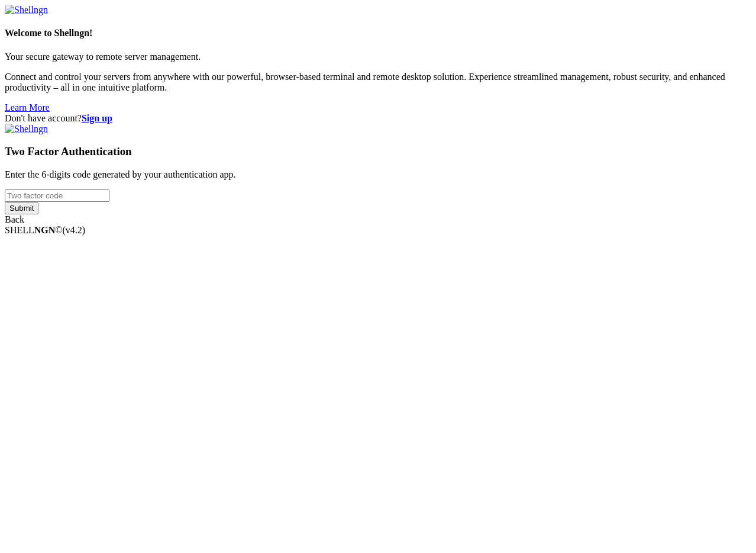 The width and height of the screenshot is (756, 553). Describe the element at coordinates (74, 229) in the screenshot. I see `span: 4.2.0` at that location.